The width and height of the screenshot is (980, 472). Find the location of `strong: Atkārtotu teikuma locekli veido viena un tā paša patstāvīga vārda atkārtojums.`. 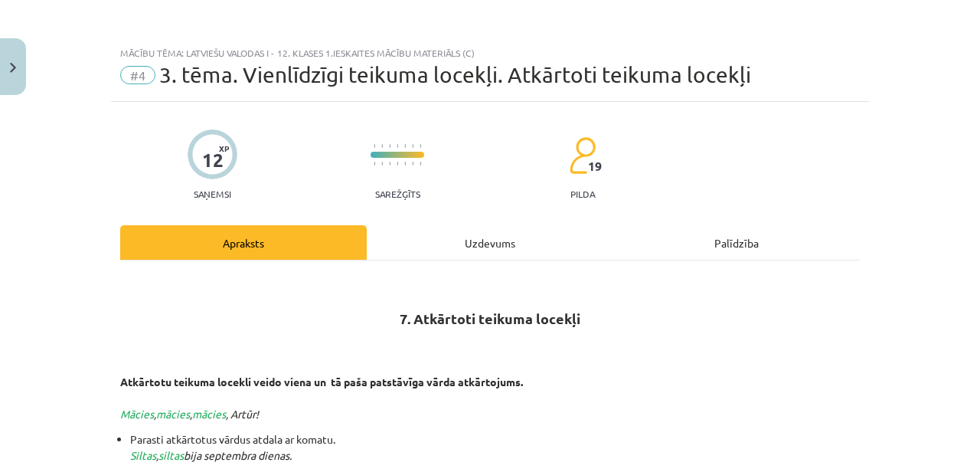

strong: Atkārtotu teikuma locekli veido viena un tā paša patstāvīga vārda atkārtojums. is located at coordinates (321, 382).